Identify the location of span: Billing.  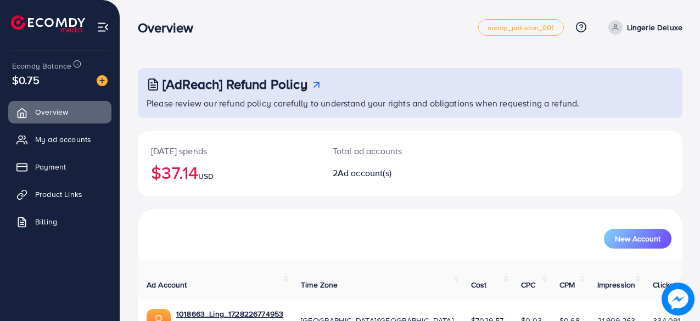
(46, 222).